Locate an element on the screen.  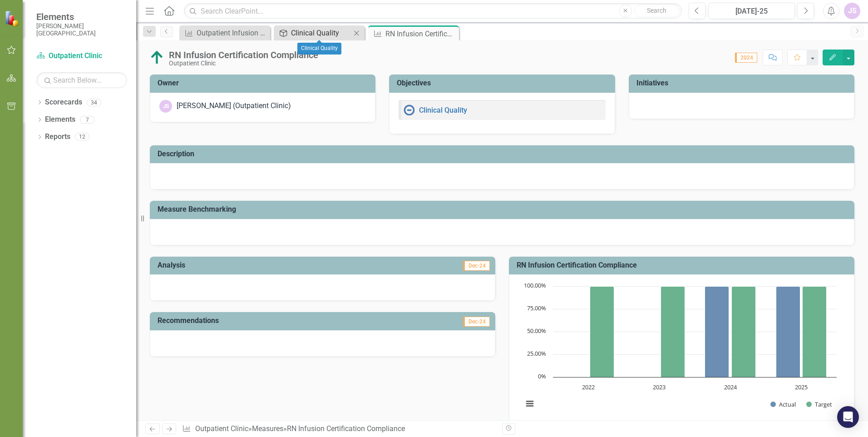
path: 2024, 100. Target. is located at coordinates (744, 332).